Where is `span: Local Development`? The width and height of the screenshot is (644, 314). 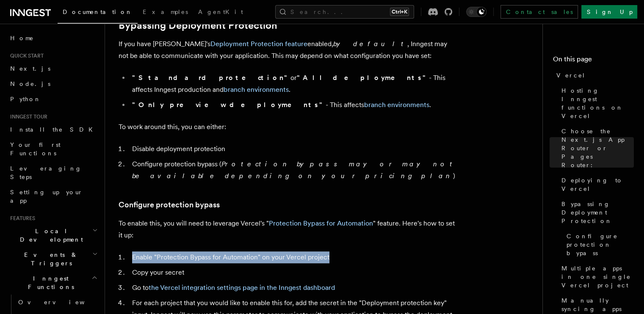 span: Local Development is located at coordinates (49, 235).